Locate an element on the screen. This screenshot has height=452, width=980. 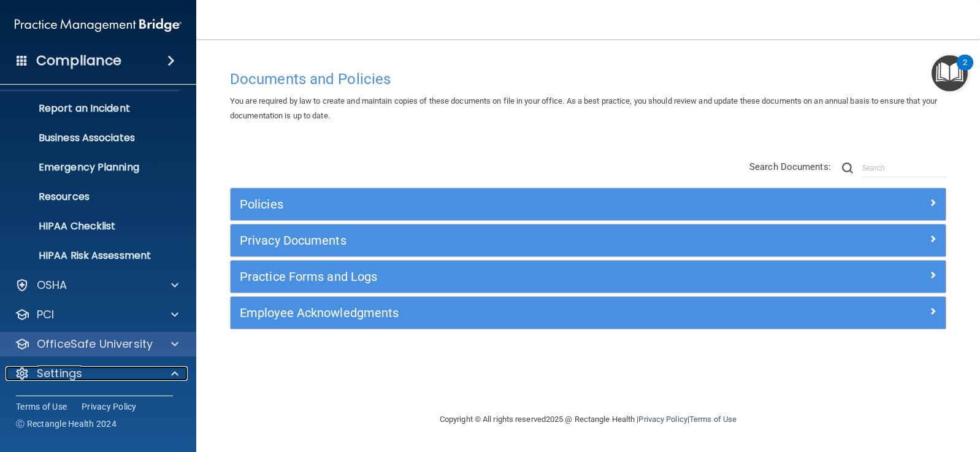
a: PCI is located at coordinates (96, 315).